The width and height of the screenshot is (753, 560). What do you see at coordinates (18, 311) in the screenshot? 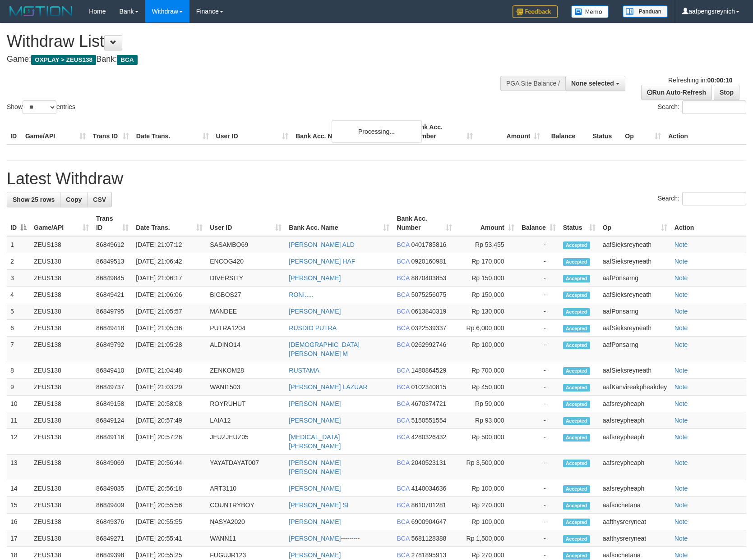
I see `td: 5` at bounding box center [18, 311].